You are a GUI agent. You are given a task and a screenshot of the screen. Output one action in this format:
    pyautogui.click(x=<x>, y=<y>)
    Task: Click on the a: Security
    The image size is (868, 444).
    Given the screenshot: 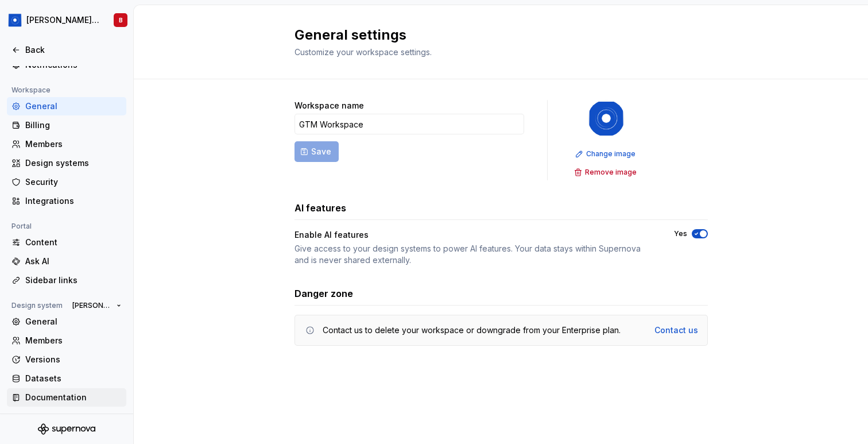 What is the action you would take?
    pyautogui.click(x=66, y=183)
    